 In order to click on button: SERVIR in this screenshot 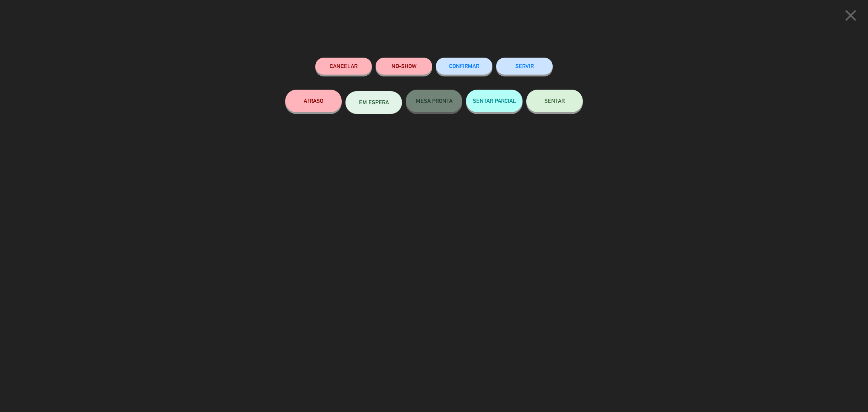, I will do `click(524, 66)`.